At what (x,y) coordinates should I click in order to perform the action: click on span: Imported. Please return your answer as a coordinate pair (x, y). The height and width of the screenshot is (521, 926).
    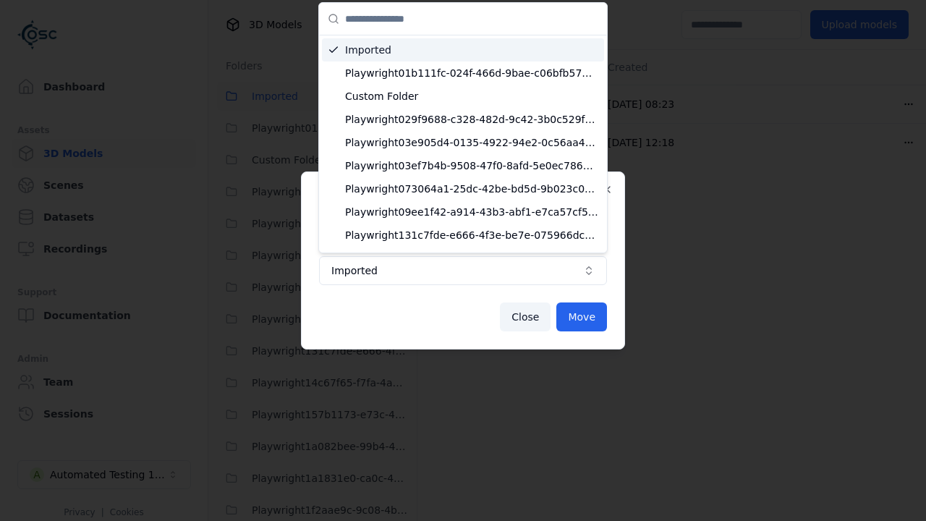
    Looking at the image, I should click on (472, 50).